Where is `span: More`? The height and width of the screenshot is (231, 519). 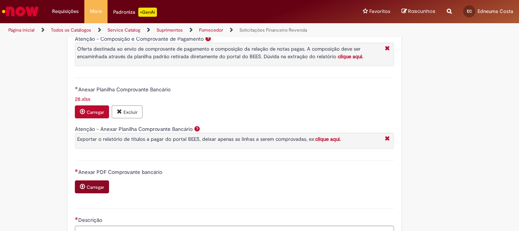
span: More is located at coordinates (96, 11).